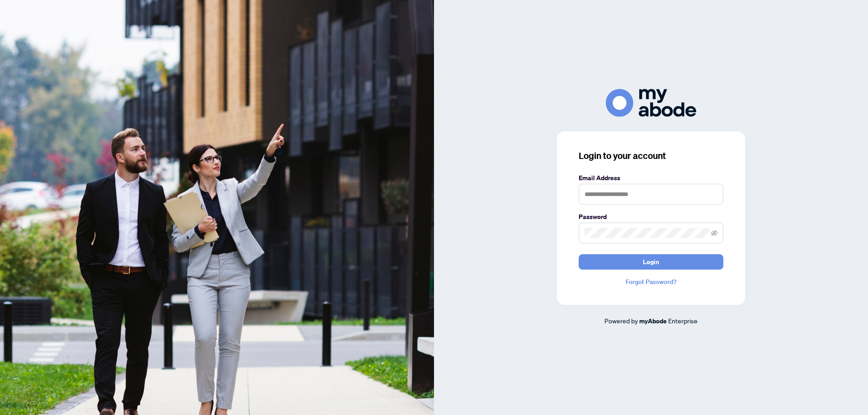  Describe the element at coordinates (651, 282) in the screenshot. I see `a: Forgot Password?` at that location.